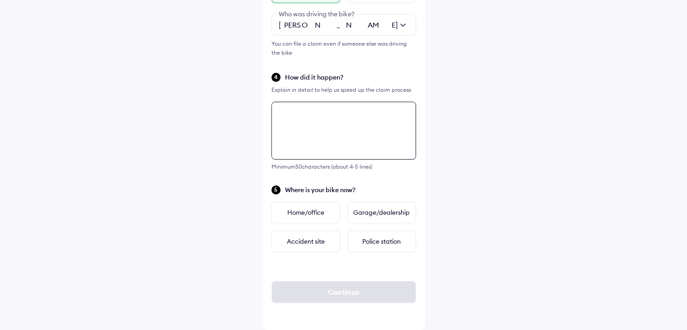 Image resolution: width=687 pixels, height=330 pixels. Describe the element at coordinates (350, 190) in the screenshot. I see `span: Where is your bike now?` at that location.